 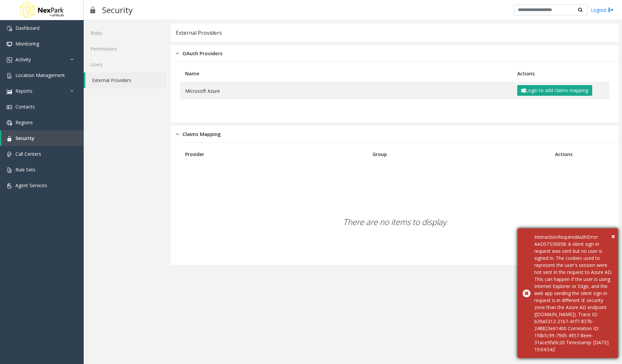 What do you see at coordinates (125, 48) in the screenshot?
I see `a: Permissions` at bounding box center [125, 48].